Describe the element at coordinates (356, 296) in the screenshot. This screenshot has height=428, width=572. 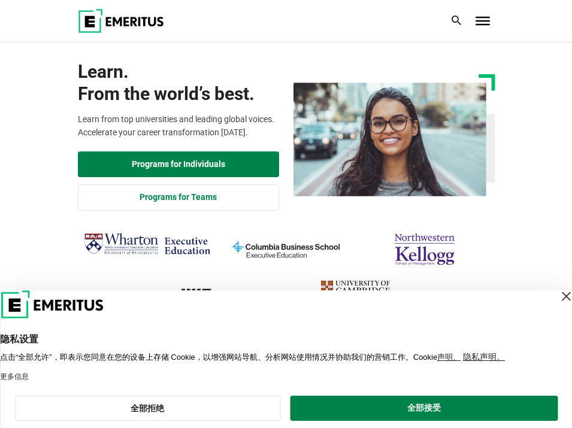
I see `a: cambridge-judge-business-school` at that location.